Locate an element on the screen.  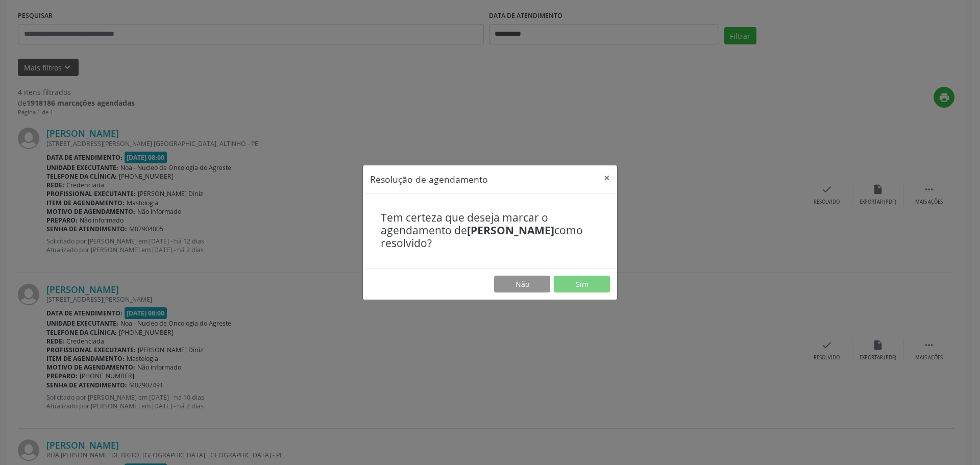
button: Close is located at coordinates (607, 178).